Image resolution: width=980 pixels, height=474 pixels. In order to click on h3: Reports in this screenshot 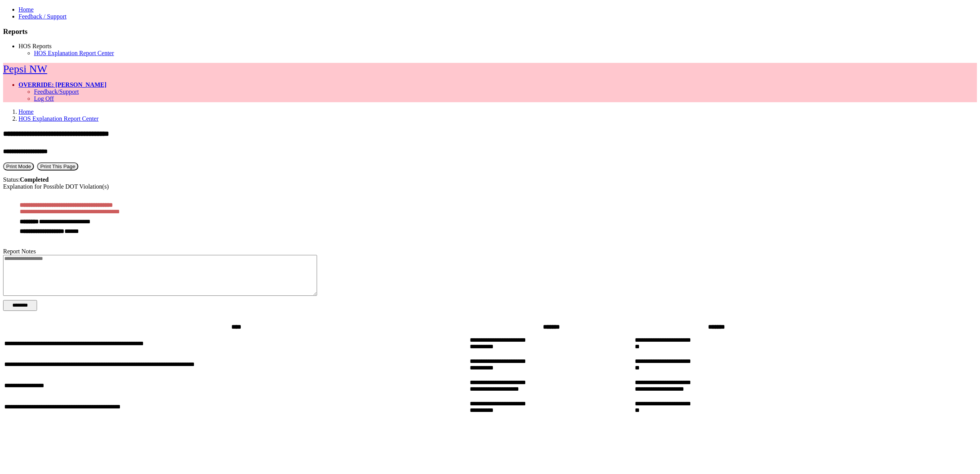, I will do `click(490, 32)`.